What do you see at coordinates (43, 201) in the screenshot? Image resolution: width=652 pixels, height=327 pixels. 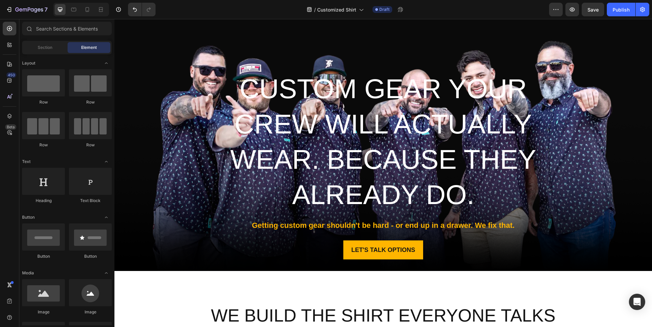 I see `div: Heading` at bounding box center [43, 201].